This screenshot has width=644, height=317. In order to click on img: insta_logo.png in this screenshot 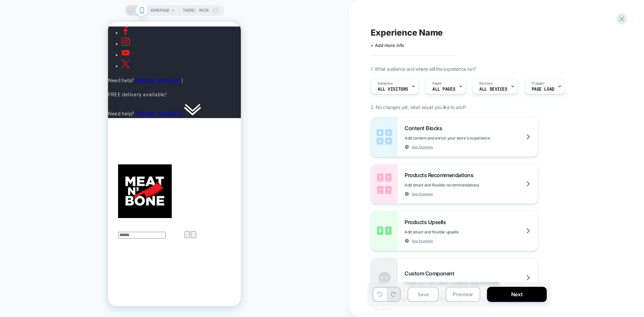, I will do `click(18, 20)`.